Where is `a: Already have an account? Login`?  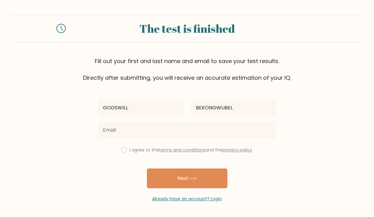
a: Already have an account? Login is located at coordinates (187, 199).